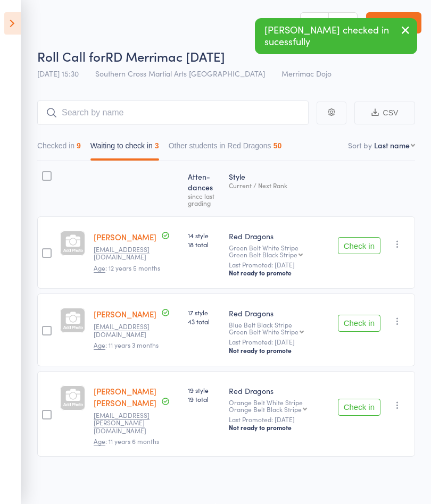 The width and height of the screenshot is (431, 504). What do you see at coordinates (263, 255) in the screenshot?
I see `div: Green Belt Black Stripe` at bounding box center [263, 255].